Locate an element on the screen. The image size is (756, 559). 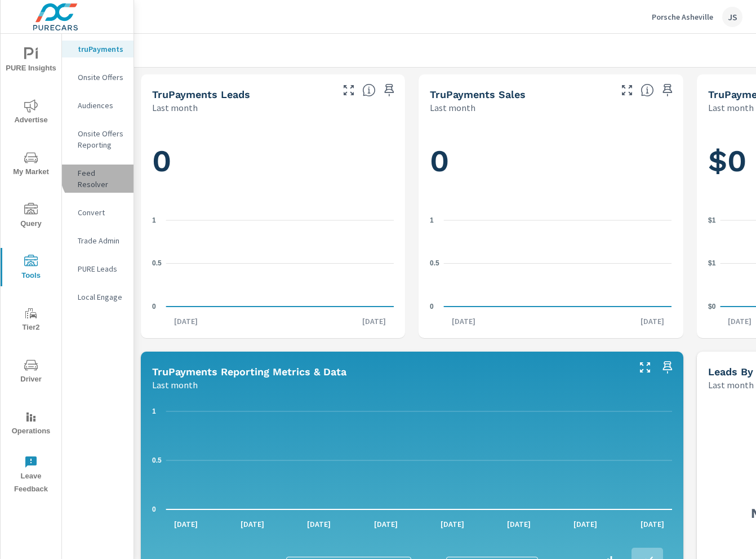
span: Advertise is located at coordinates (31, 113).